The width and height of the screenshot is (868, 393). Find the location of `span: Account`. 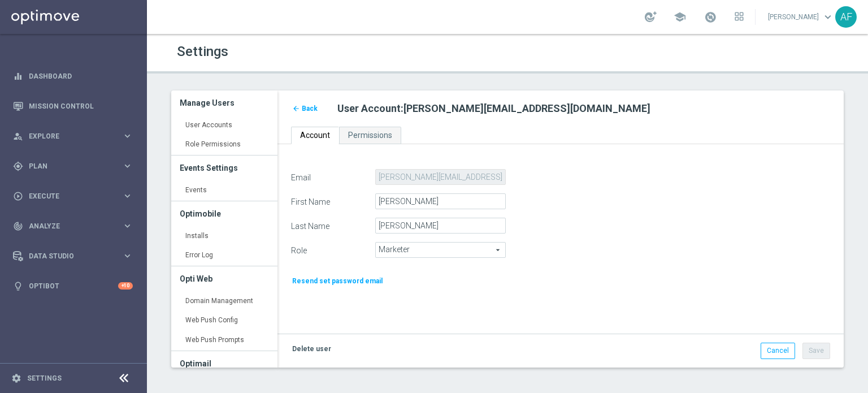

span: Account is located at coordinates (315, 135).